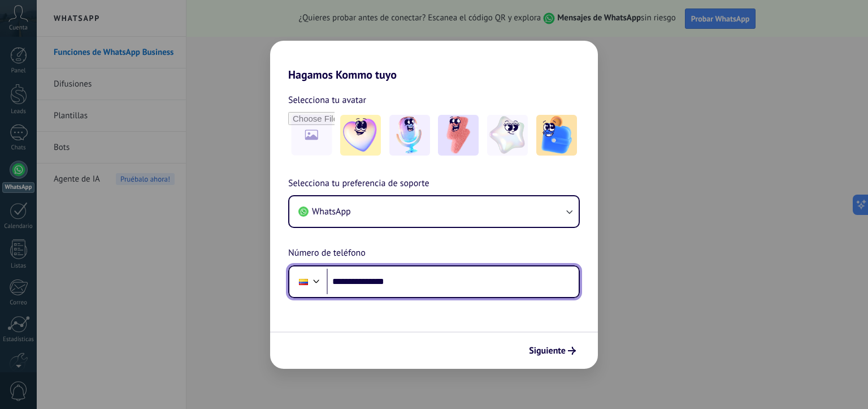 The width and height of the screenshot is (868, 409). What do you see at coordinates (547, 351) in the screenshot?
I see `span: Siguiente` at bounding box center [547, 351].